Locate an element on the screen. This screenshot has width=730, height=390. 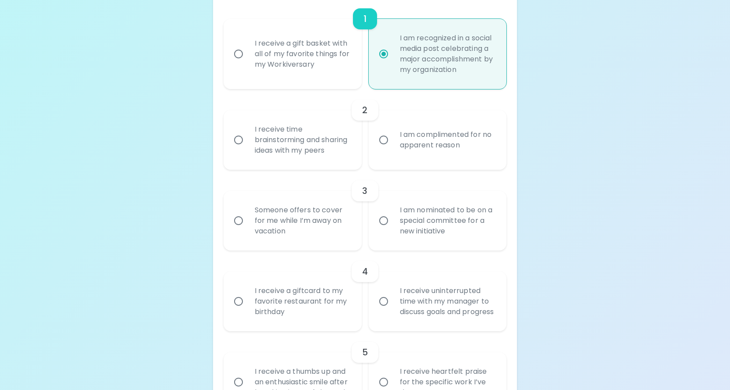
div: I am complimented for no apparent reason is located at coordinates (447, 140).